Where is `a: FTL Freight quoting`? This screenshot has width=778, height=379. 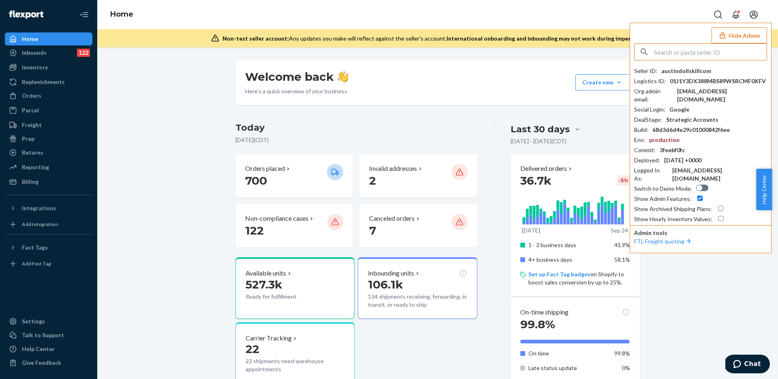
a: FTL Freight quoting is located at coordinates (663, 241).